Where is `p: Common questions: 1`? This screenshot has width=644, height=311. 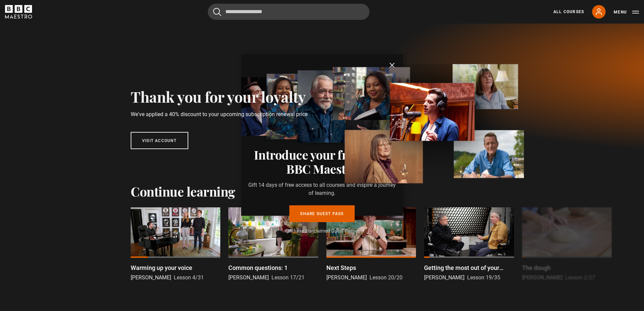
p: Common questions: 1 is located at coordinates (258, 267).